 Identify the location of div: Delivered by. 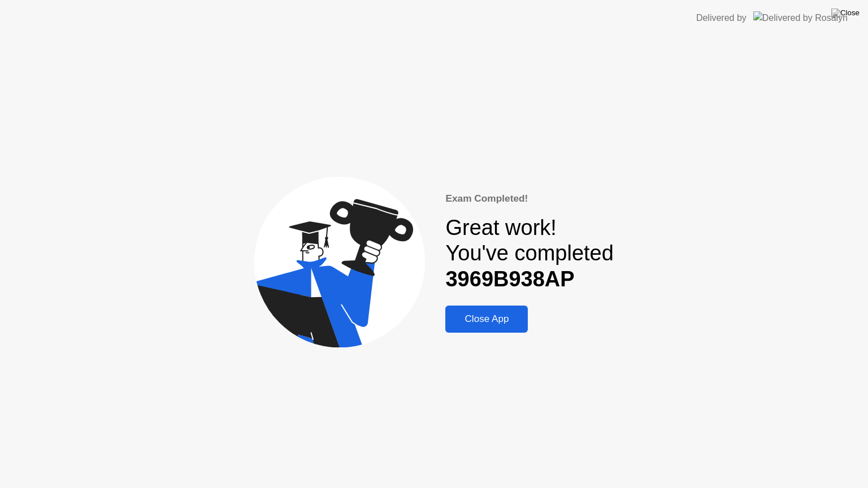
(721, 18).